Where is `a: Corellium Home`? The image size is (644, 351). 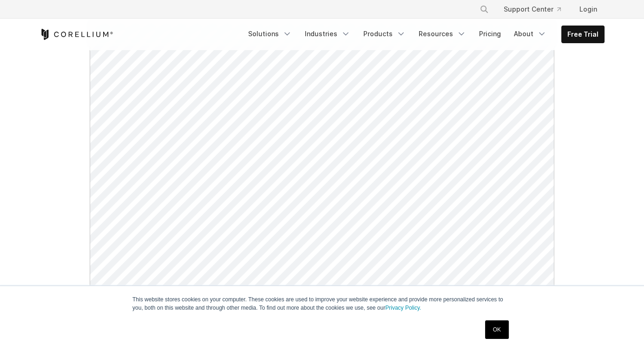
a: Corellium Home is located at coordinates (76, 35).